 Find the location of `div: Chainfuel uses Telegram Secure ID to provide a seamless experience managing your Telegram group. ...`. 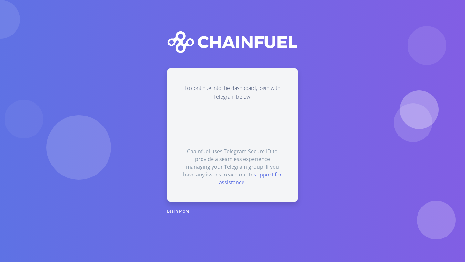

div: Chainfuel uses Telegram Secure ID to provide a seamless experience managing your Telegram group. ... is located at coordinates (232, 167).